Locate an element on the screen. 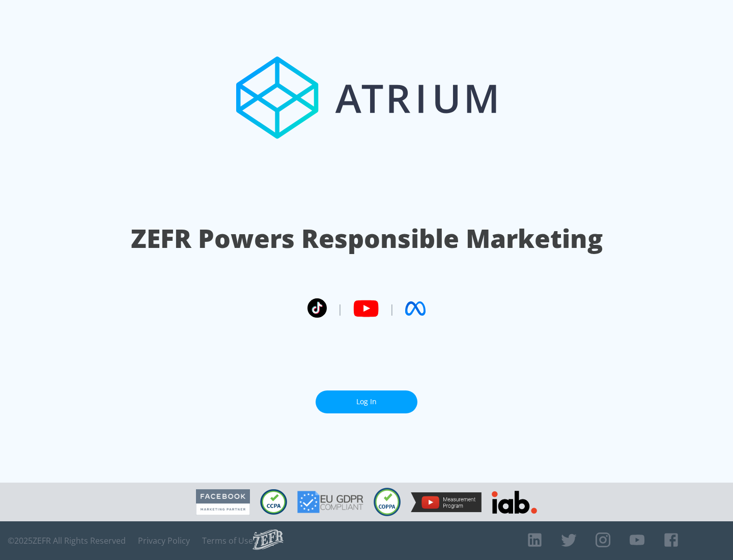 This screenshot has width=733, height=560. span: © 2025 ZEFR All Rights Reserved is located at coordinates (67, 540).